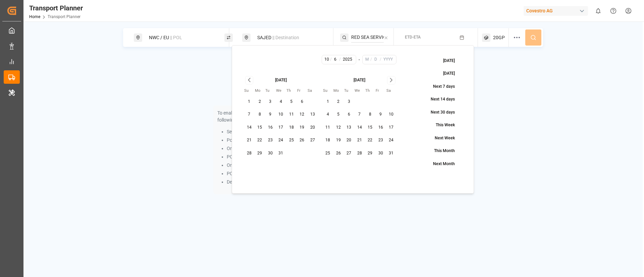  What do you see at coordinates (291, 148) in the screenshot?
I see `li: Origin and Destination` at bounding box center [291, 148].